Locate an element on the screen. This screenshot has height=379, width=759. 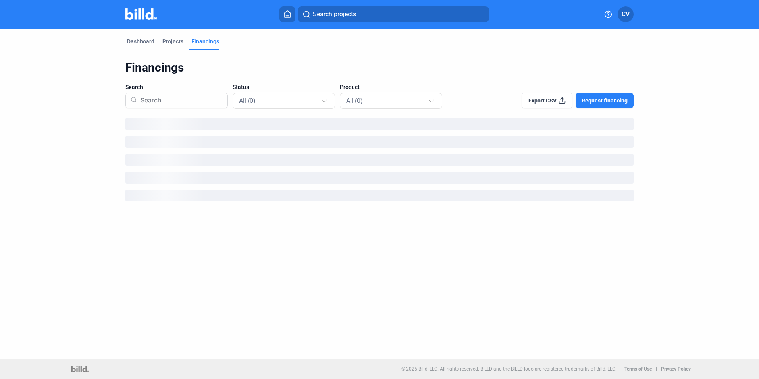
b: Privacy Policy is located at coordinates (676, 369).